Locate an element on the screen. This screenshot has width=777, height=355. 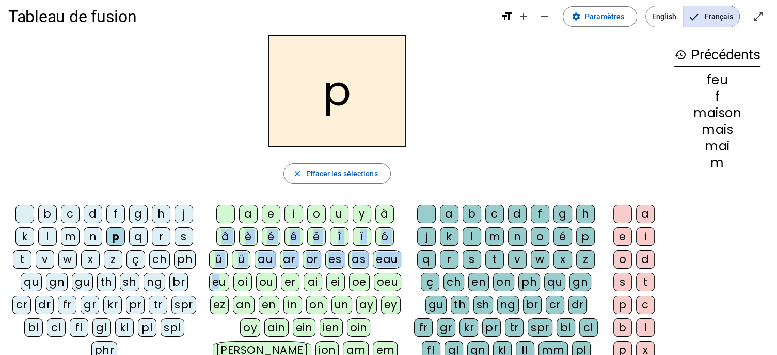
mat-icon: add is located at coordinates (523, 17).